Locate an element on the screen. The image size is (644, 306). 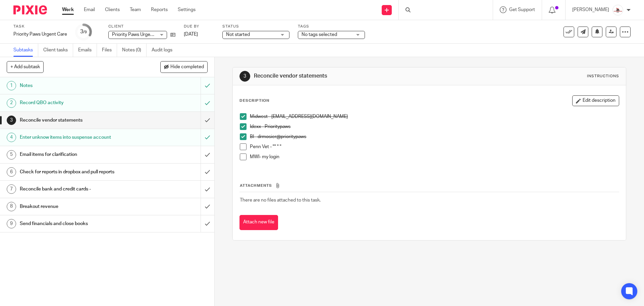
div: 2 is located at coordinates (11, 103).